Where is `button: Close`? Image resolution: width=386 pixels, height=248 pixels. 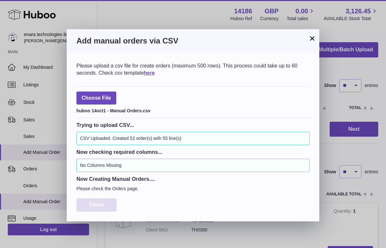
button: Close is located at coordinates (97, 205).